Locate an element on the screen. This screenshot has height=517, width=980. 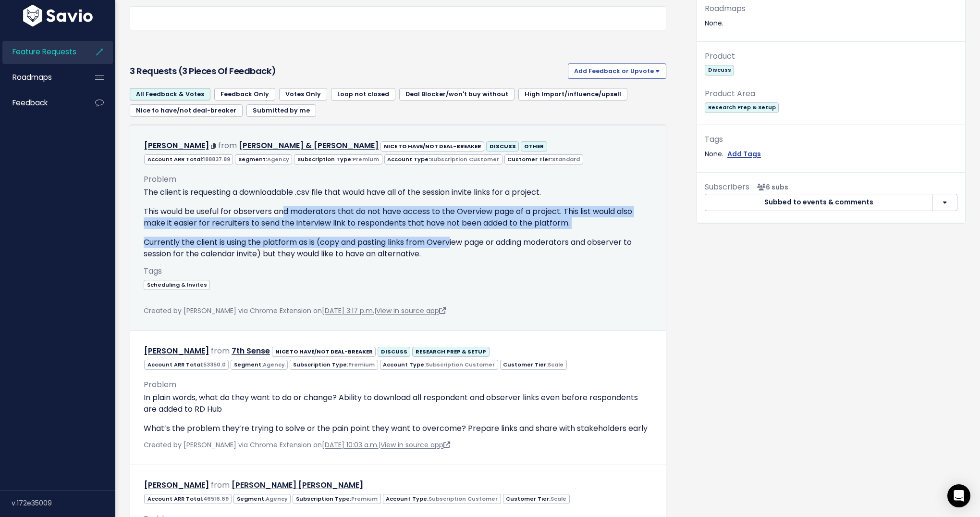
a: Scheduling & Invites is located at coordinates (177, 284).